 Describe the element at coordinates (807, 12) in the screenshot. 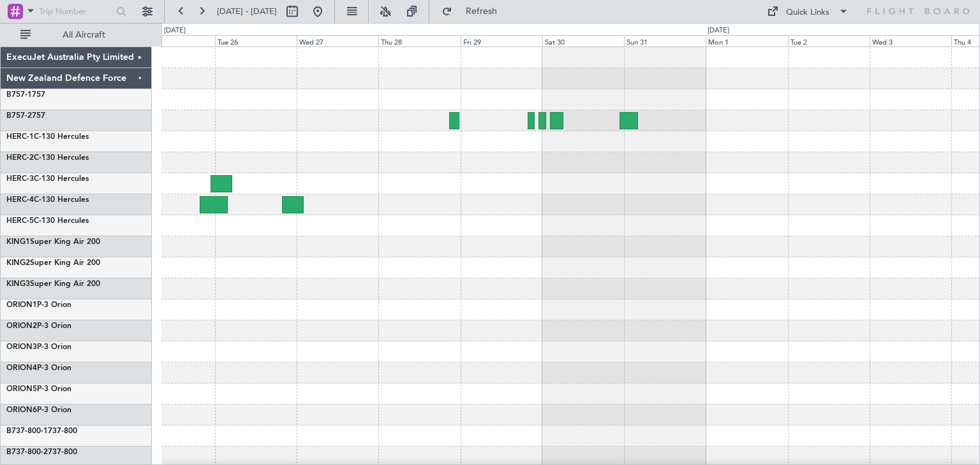

I see `button: Quick Links` at that location.